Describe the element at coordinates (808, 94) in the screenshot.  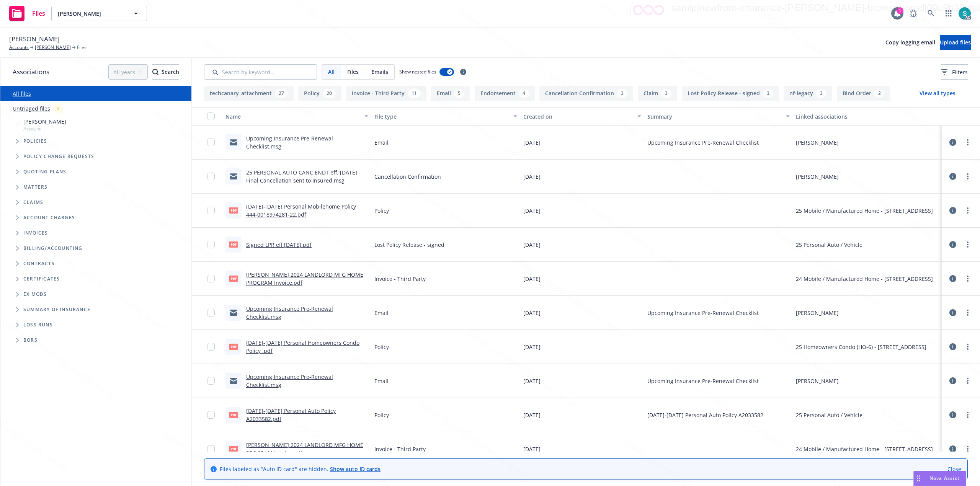
I see `button: nf-legacy` at that location.